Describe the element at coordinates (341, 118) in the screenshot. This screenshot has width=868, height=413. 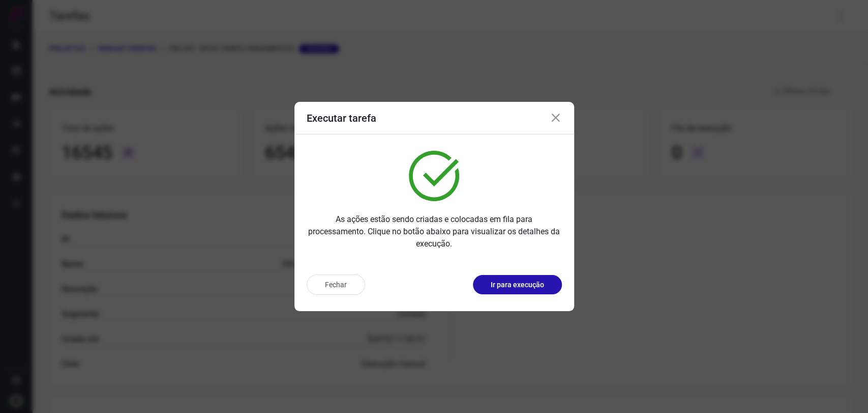
I see `h3: Executar tarefa` at that location.